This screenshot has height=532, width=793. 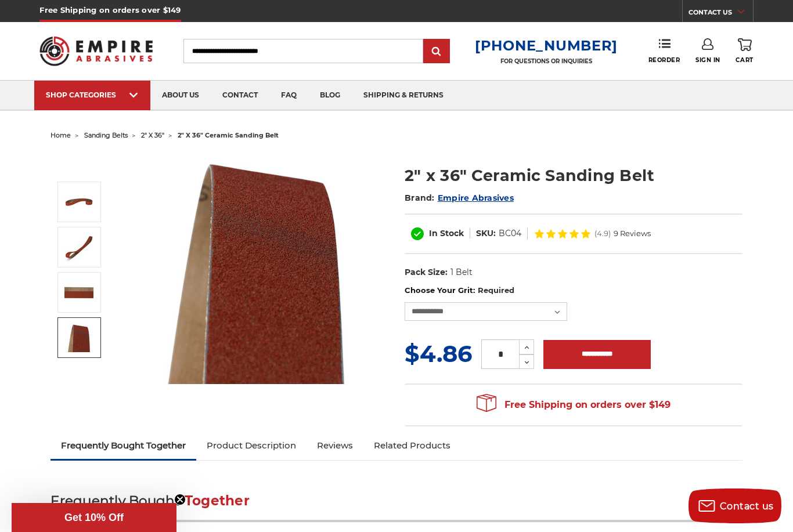 I want to click on span: Empire Abrasives, so click(x=475, y=198).